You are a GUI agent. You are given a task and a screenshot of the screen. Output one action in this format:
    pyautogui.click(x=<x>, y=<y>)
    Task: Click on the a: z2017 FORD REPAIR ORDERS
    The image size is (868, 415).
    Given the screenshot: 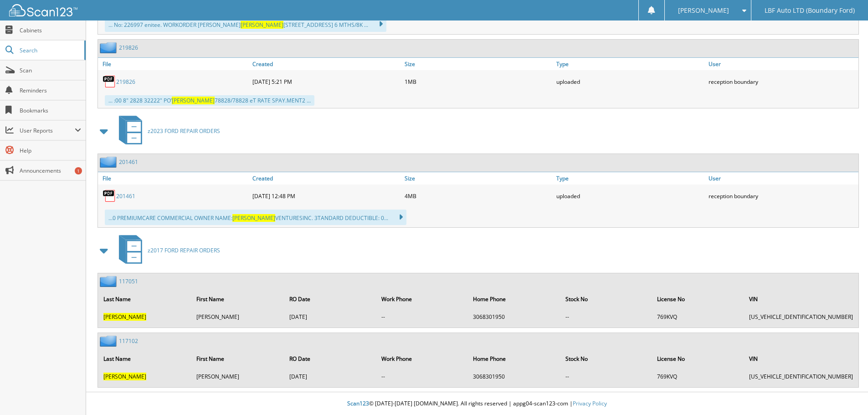 What is the action you would take?
    pyautogui.click(x=167, y=250)
    